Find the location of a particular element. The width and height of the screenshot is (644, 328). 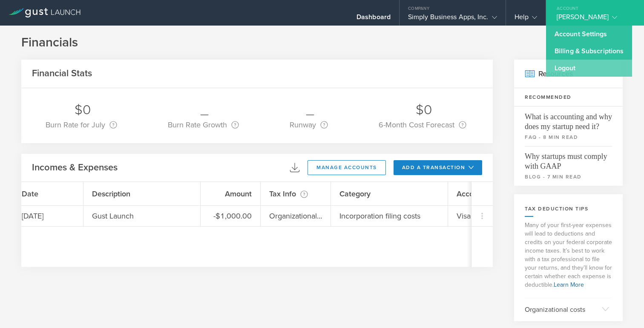

span: Why startups must comply with GAAP is located at coordinates (569, 159).